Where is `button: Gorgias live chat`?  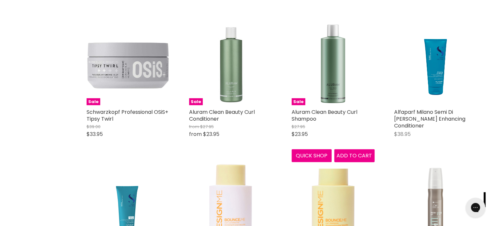 button: Gorgias live chat is located at coordinates (13, 12).